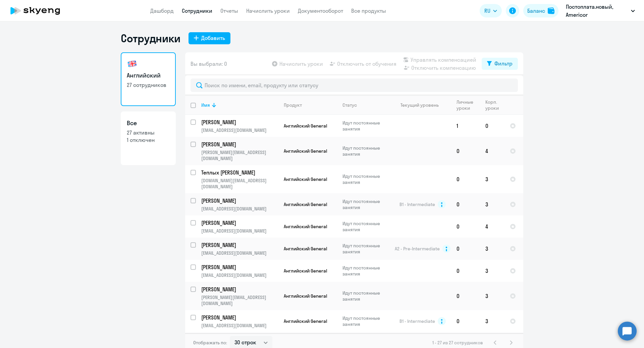  Describe the element at coordinates (466, 125) in the screenshot. I see `td: 1` at that location.